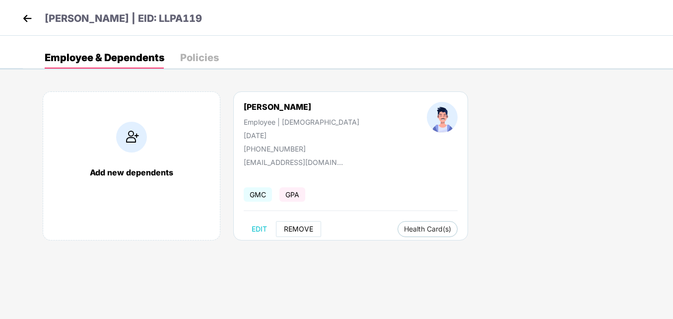 Image resolution: width=673 pixels, height=319 pixels. What do you see at coordinates (132, 172) in the screenshot?
I see `div: Add new dependents` at bounding box center [132, 172].